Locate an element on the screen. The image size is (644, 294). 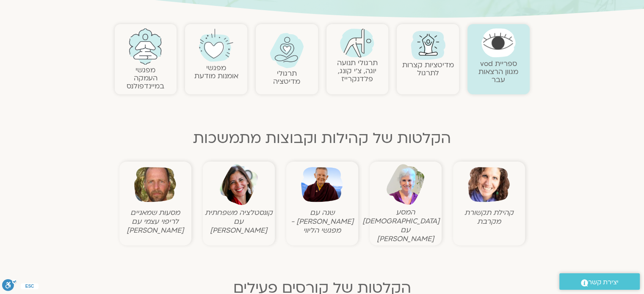
a: תרגולימדיטציה is located at coordinates (287, 78).